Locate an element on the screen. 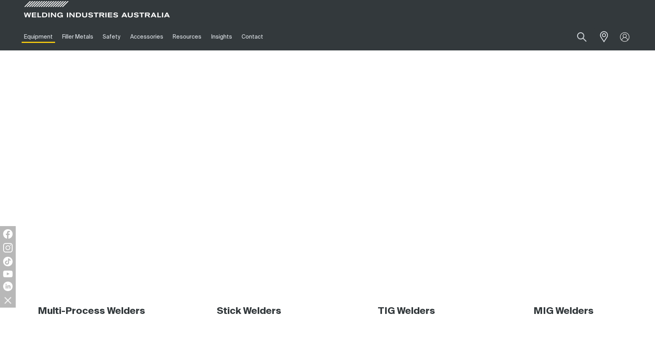 This screenshot has width=655, height=347. img: LinkedIn is located at coordinates (8, 286).